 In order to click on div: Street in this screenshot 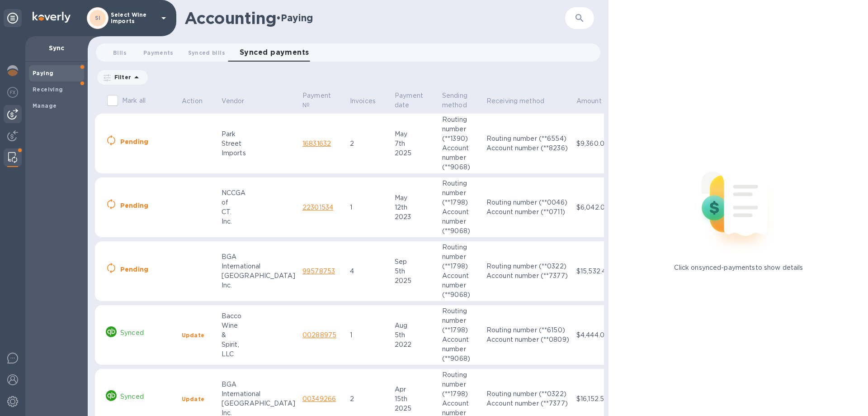, I will do `click(258, 144)`.